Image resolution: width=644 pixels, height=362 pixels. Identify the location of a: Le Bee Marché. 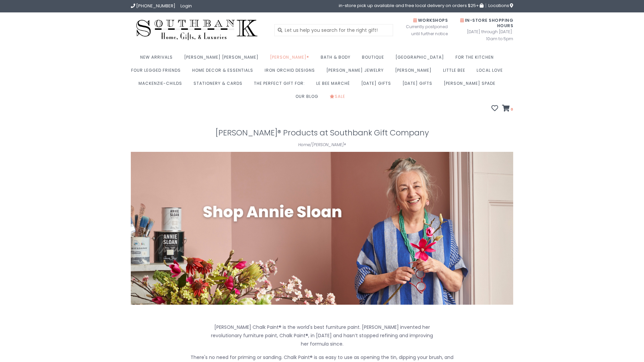
(334, 85).